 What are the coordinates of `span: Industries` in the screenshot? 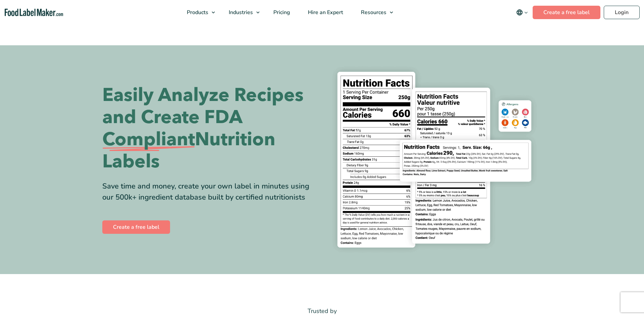 It's located at (240, 13).